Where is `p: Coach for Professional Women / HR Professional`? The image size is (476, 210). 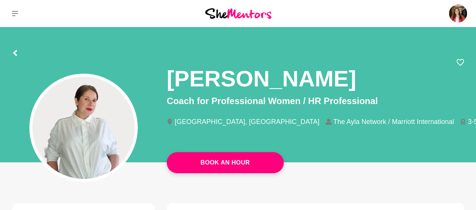 p: Coach for Professional Women / HR Professional is located at coordinates (315, 101).